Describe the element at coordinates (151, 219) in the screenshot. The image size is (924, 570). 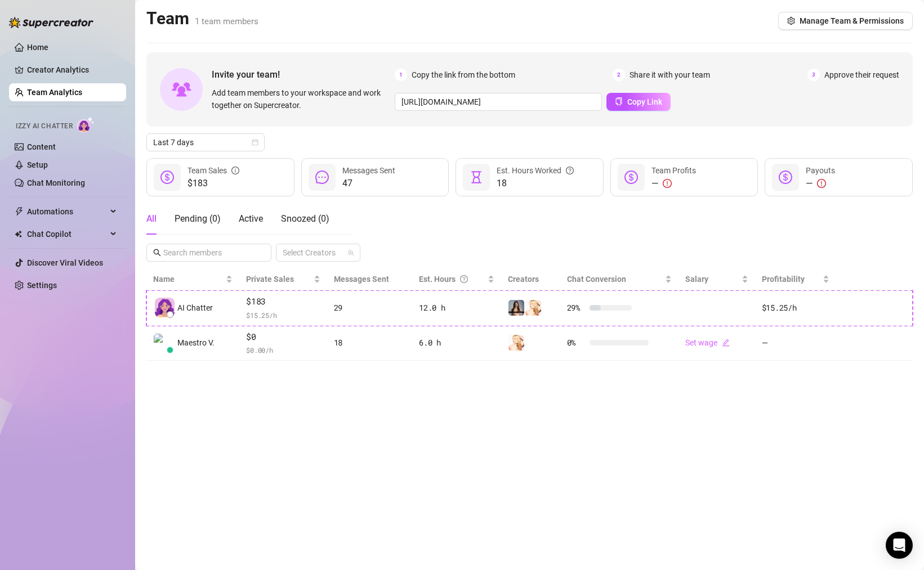
I see `div: All` at that location.